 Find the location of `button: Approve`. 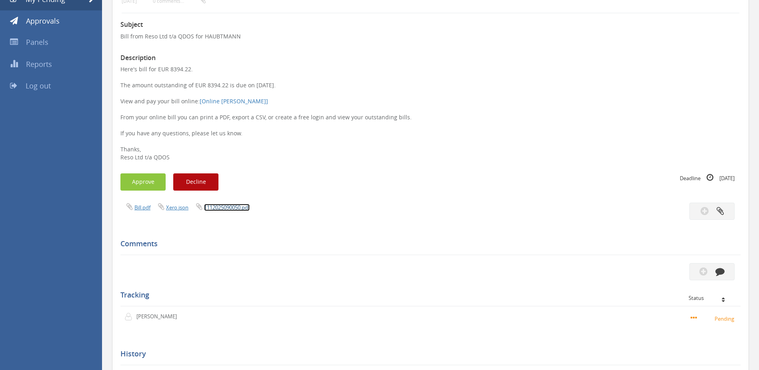

button: Approve is located at coordinates (143, 182).